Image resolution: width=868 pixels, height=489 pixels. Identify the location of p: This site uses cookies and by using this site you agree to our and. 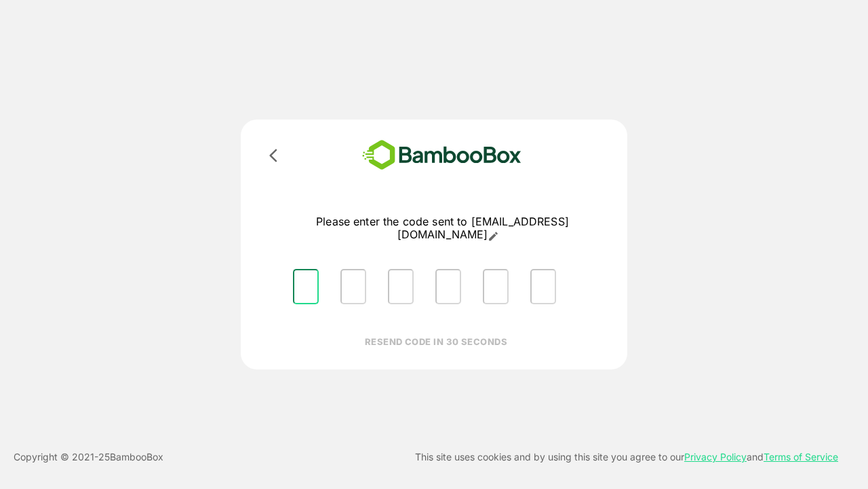
(626, 457).